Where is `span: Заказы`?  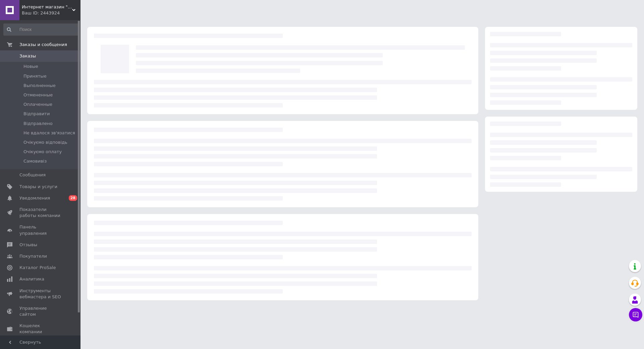
span: Заказы is located at coordinates (27, 56).